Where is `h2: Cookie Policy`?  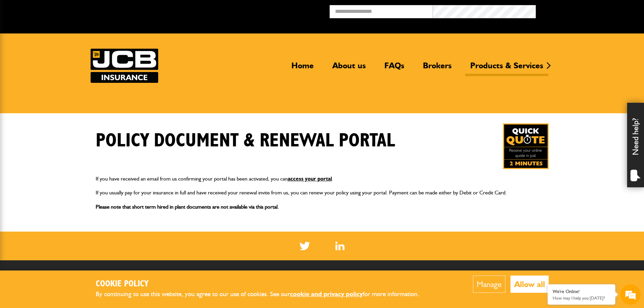 h2: Cookie Policy is located at coordinates (263, 284).